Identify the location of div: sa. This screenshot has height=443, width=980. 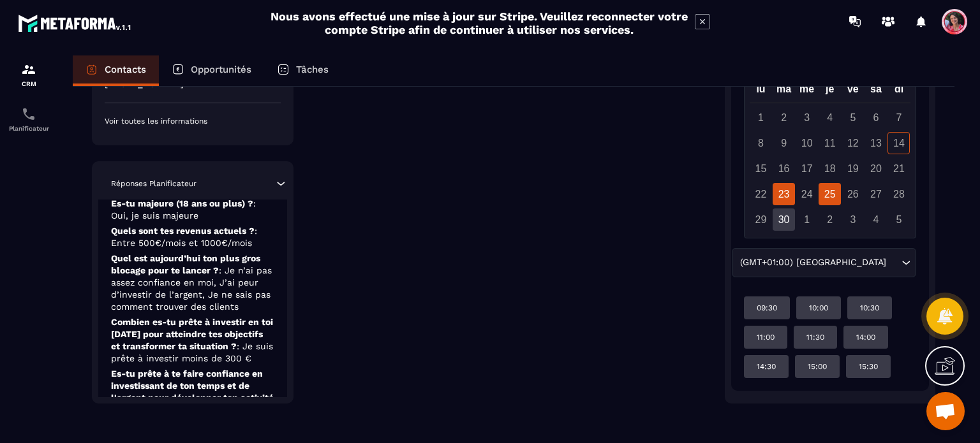
(876, 91).